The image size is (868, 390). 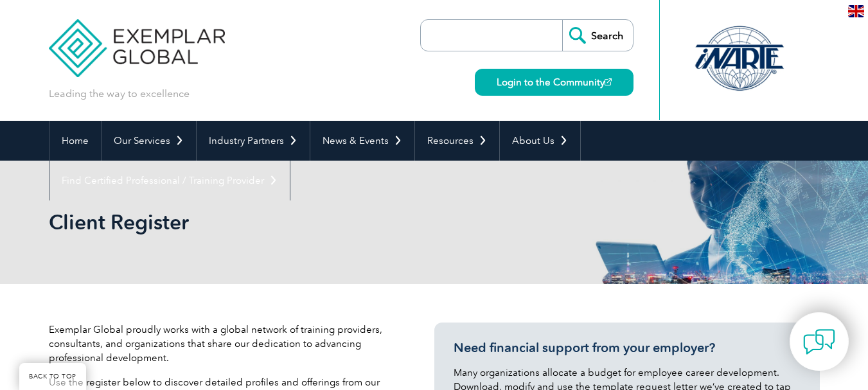 What do you see at coordinates (628, 348) in the screenshot?
I see `h3: Need financial support from your employer?` at bounding box center [628, 348].